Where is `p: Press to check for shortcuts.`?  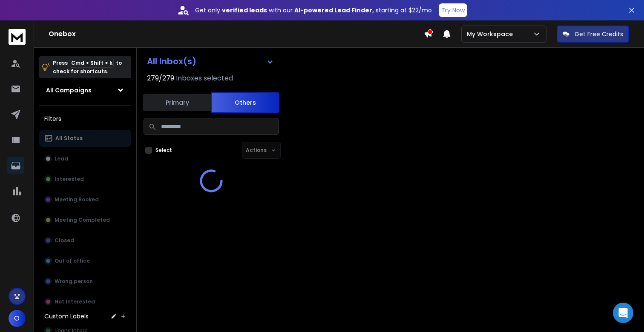
p: Press to check for shortcuts. is located at coordinates (87, 67).